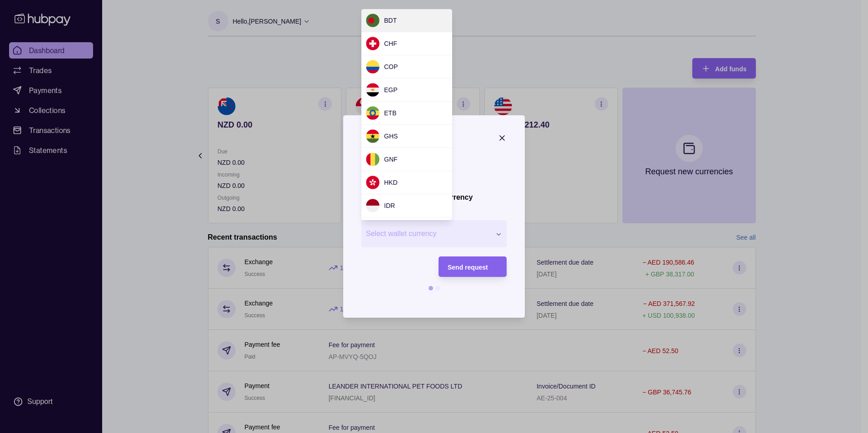 The height and width of the screenshot is (433, 868). I want to click on img: gn, so click(372, 159).